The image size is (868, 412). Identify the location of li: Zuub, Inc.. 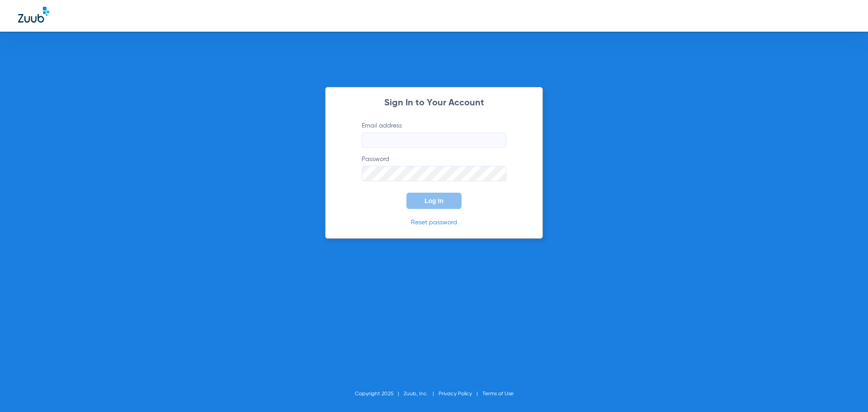
(421, 394).